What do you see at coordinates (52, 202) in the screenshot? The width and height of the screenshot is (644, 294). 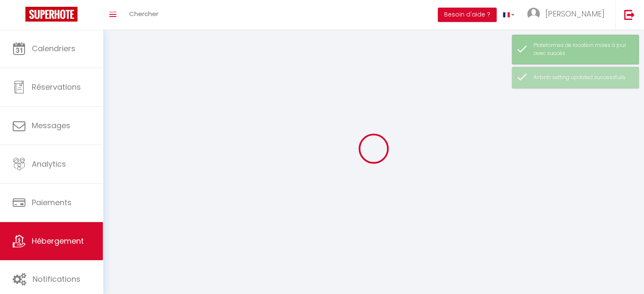 I see `span: Paiements` at bounding box center [52, 202].